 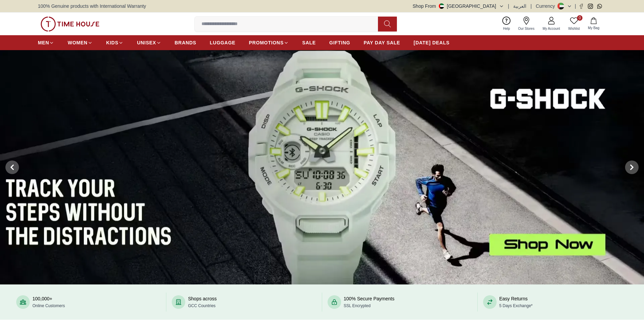 I want to click on span: PROMOTIONS, so click(x=266, y=43).